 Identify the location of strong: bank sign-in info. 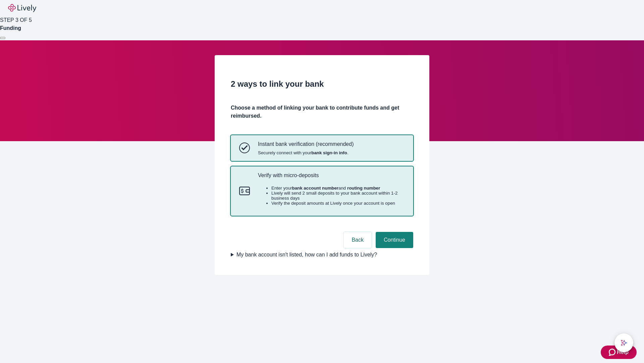
(329, 152).